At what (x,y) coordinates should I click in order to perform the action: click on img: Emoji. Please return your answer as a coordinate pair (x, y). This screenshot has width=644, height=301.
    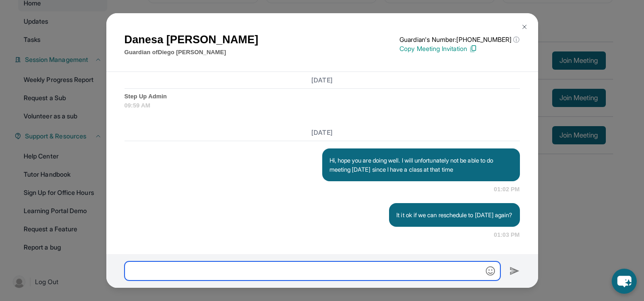
    Looking at the image, I should click on (491, 271).